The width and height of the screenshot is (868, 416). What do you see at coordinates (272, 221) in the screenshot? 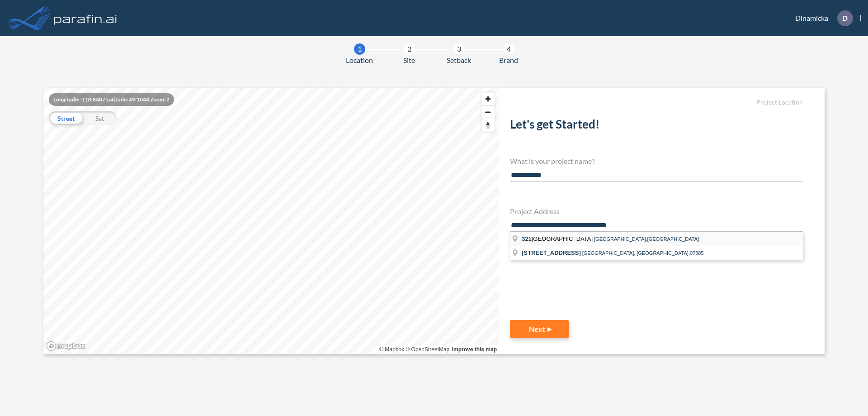
I see `canvas: Map` at bounding box center [272, 221].